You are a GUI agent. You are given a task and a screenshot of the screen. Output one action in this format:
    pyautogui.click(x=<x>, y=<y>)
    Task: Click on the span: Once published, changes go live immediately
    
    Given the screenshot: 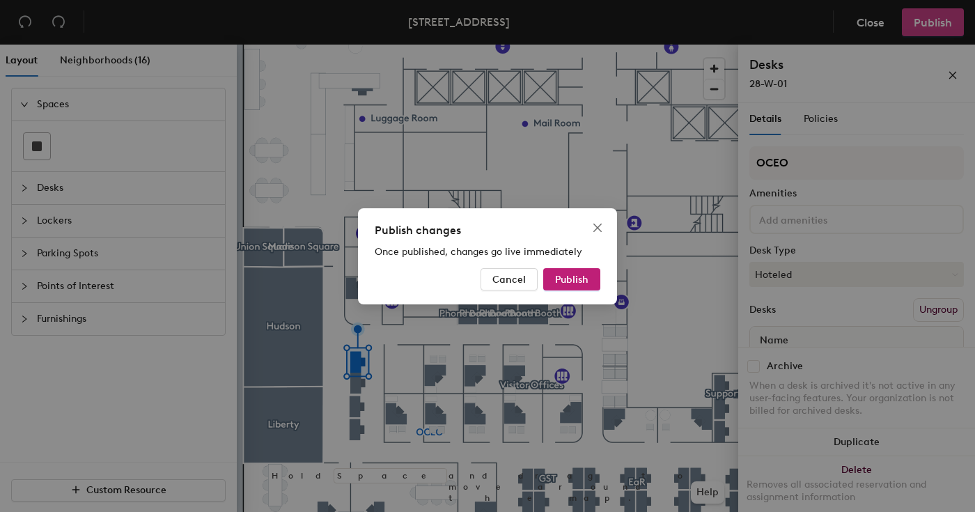 What is the action you would take?
    pyautogui.click(x=479, y=251)
    